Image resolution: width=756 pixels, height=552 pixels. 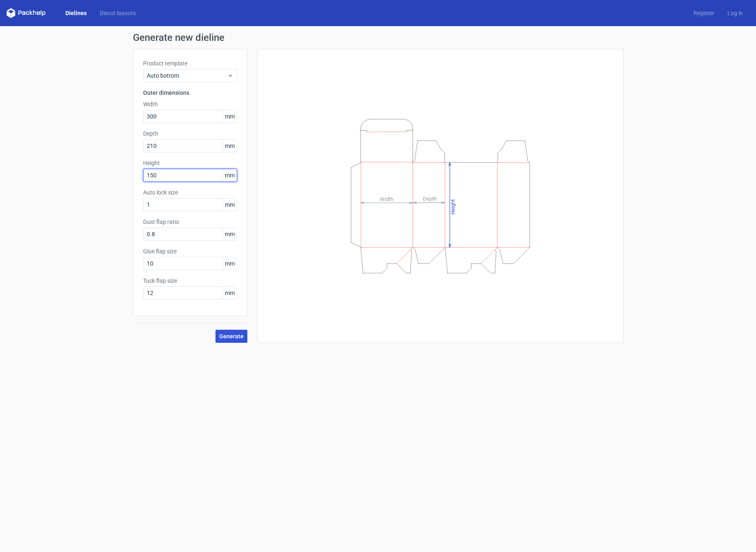 What do you see at coordinates (190, 251) in the screenshot?
I see `label: Glue flap size` at bounding box center [190, 251].